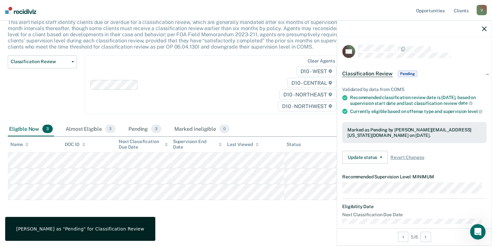 The height and width of the screenshot is (246, 492). Describe the element at coordinates (475, 111) in the screenshot. I see `span: level` at that location.